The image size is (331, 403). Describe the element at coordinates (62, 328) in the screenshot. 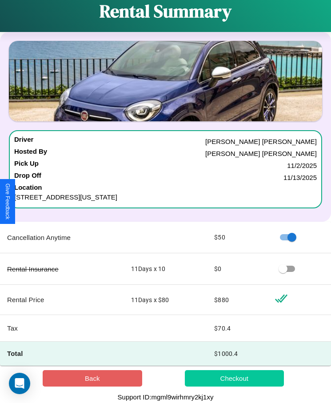

I see `p: Tax` at that location.